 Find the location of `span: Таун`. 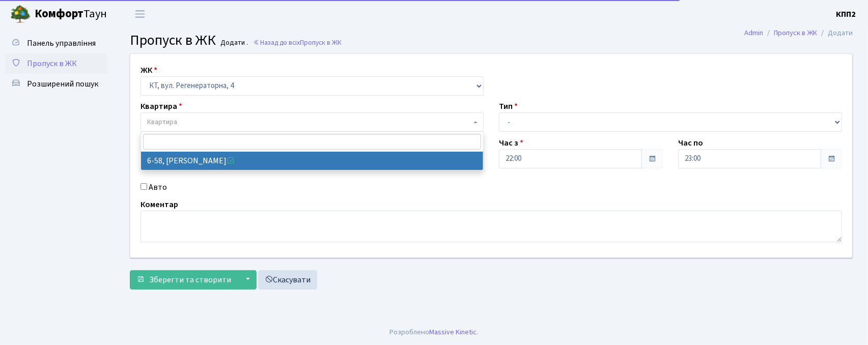

span: Таун is located at coordinates (71, 14).